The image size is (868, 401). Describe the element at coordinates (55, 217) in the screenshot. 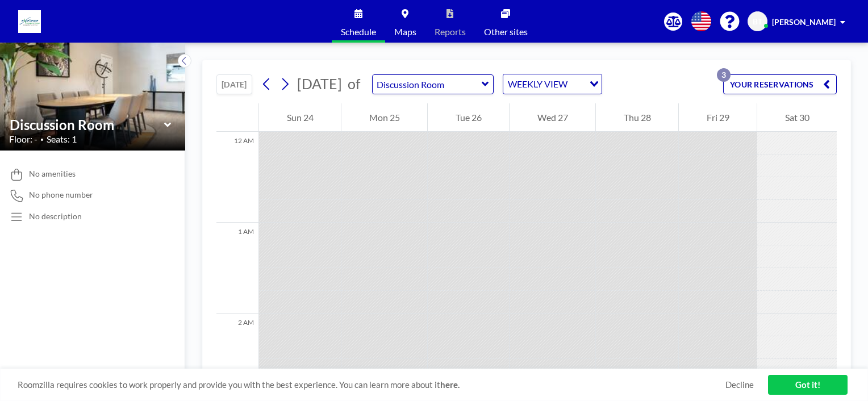

I see `div: No description` at that location.